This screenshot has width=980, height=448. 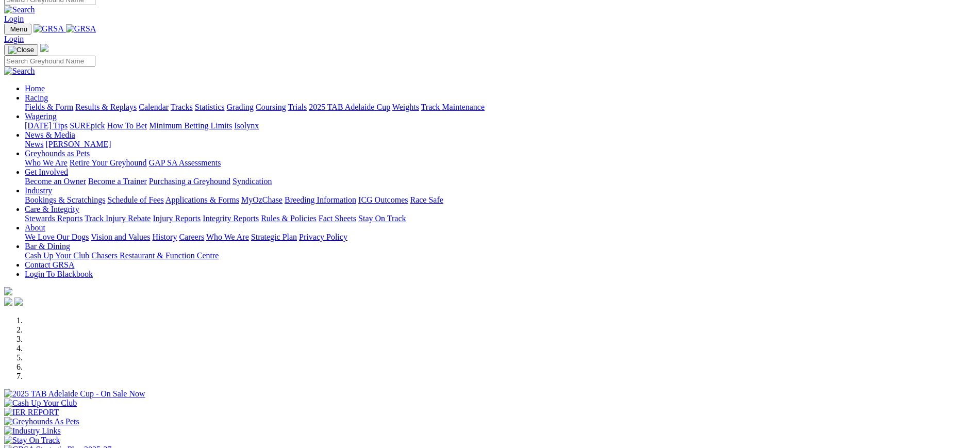 What do you see at coordinates (165, 237) in the screenshot?
I see `a: History` at bounding box center [165, 237].